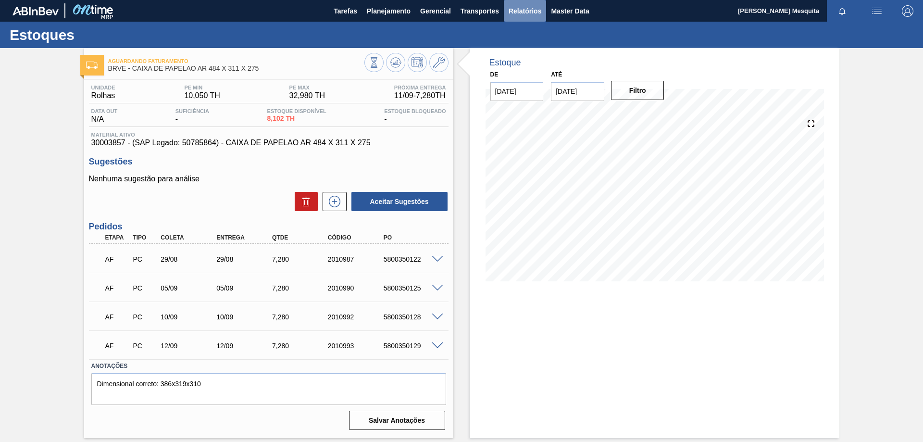  Describe the element at coordinates (269, 226) in the screenshot. I see `h3: Pedidos` at that location.